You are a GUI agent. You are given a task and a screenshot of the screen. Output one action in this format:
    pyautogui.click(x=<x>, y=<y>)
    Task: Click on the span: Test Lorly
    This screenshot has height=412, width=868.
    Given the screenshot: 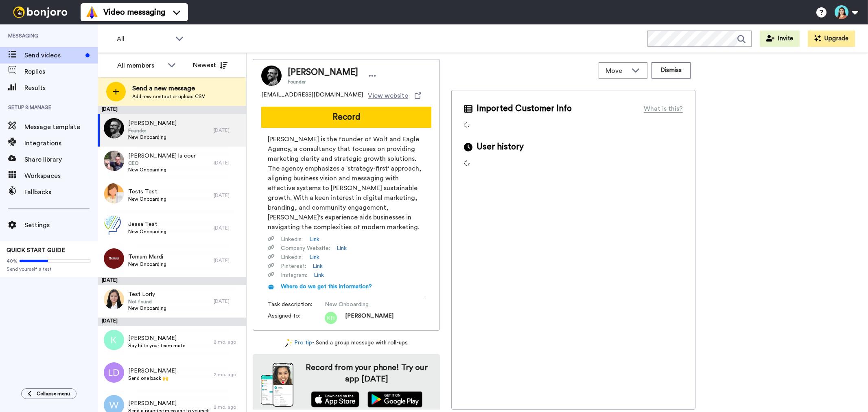 What is the action you would take?
    pyautogui.click(x=147, y=295)
    